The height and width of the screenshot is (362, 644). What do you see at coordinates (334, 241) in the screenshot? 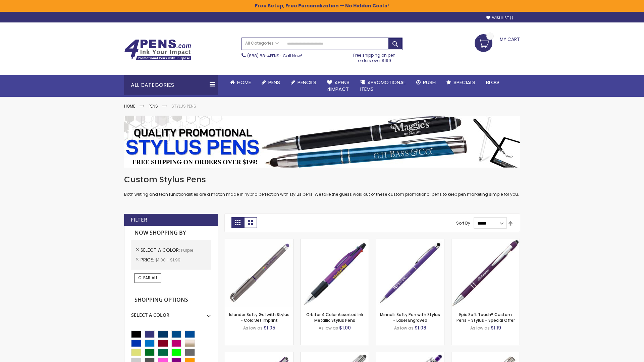
I see `a: Orbitor 4 Color Assorted Ink Metallic Stylus Pens-Purple` at bounding box center [334, 241].